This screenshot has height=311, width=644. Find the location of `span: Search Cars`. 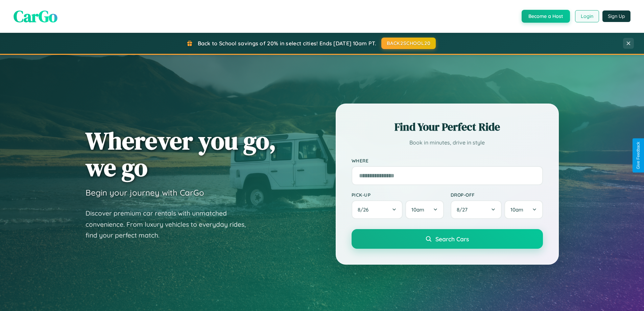

span: Search Cars is located at coordinates (452, 239).